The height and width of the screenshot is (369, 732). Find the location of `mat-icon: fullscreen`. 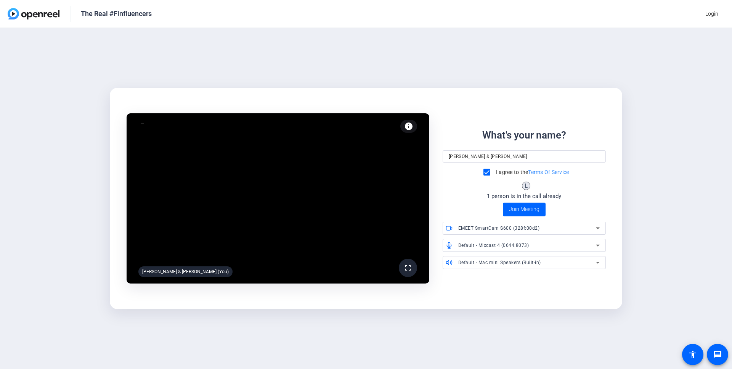

mat-icon: fullscreen is located at coordinates (408, 268).